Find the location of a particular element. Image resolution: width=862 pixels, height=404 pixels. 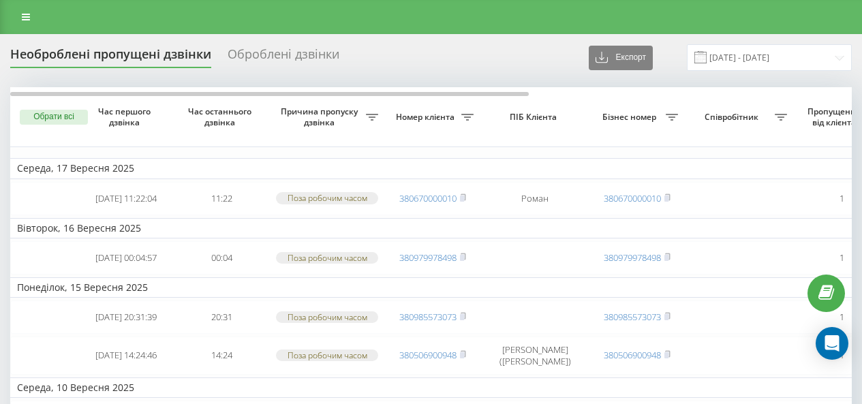

td: 14:24 is located at coordinates (222, 356).